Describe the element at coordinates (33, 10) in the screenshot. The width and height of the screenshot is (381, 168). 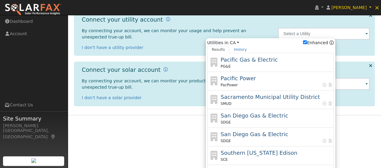
I see `img: SolarFax` at that location.